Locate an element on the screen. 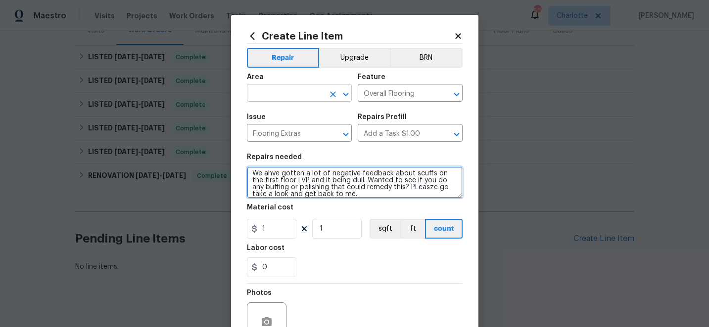 This screenshot has width=709, height=327. button: sqft is located at coordinates (385, 229).